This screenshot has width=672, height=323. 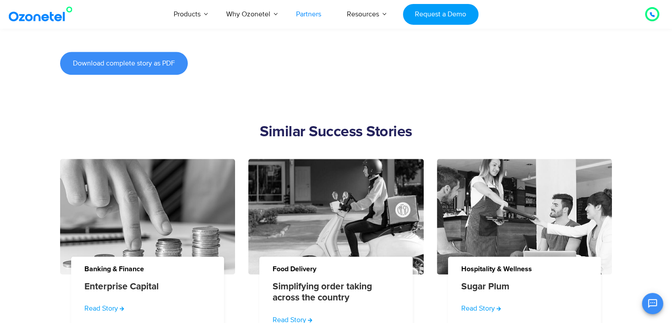 I want to click on a: Request a Demo, so click(x=441, y=14).